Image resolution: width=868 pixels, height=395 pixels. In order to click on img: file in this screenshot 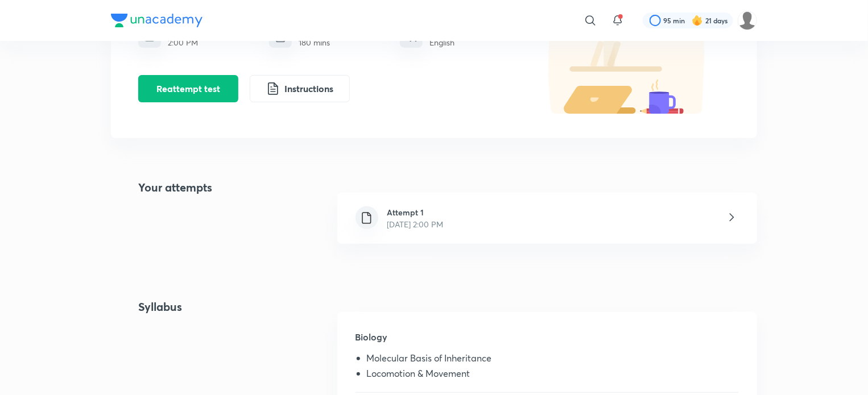, I will do `click(366, 217)`.